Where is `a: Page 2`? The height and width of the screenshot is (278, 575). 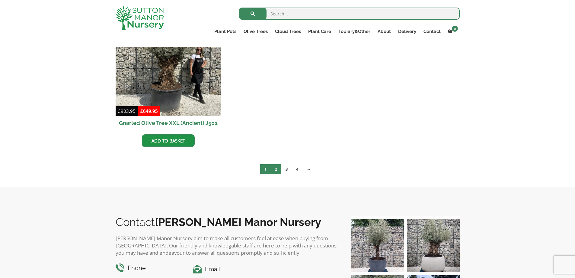
a: Page 2 is located at coordinates (276, 169).